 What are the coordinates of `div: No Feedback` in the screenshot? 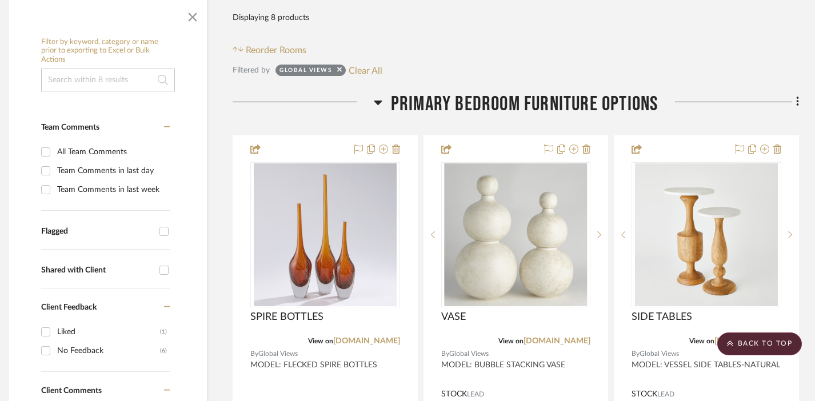 It's located at (109, 351).